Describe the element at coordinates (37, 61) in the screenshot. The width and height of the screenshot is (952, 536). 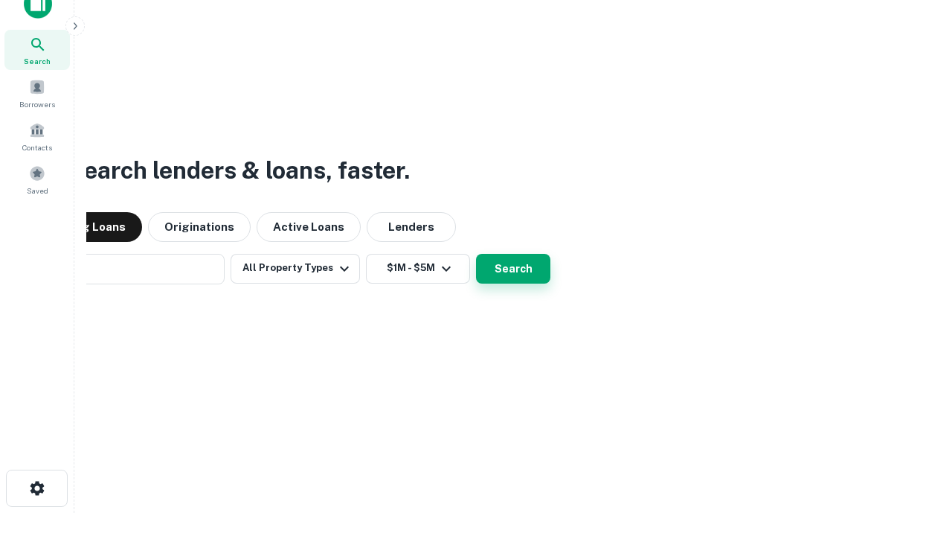
I see `span: Search` at that location.